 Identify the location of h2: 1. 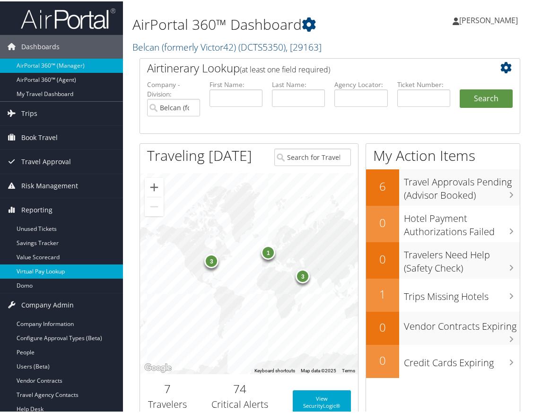
(382, 293).